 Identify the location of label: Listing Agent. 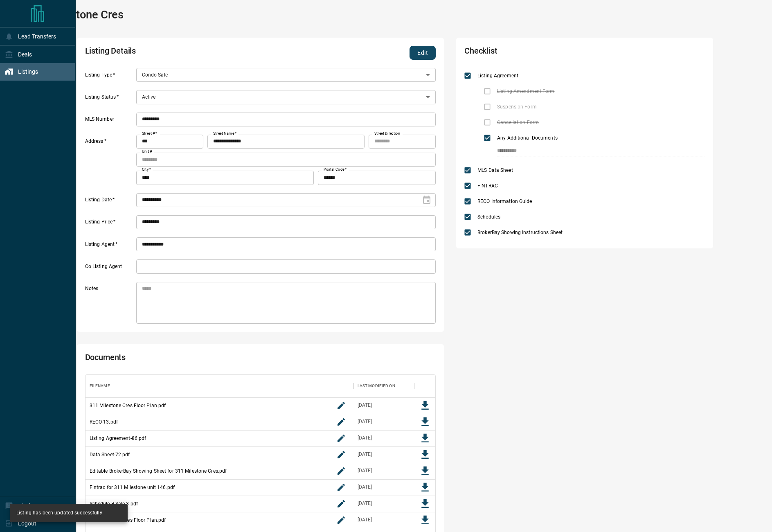
(110, 247).